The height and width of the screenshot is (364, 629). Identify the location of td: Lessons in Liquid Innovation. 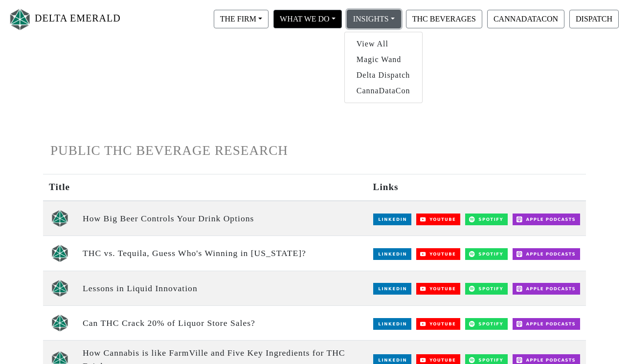
(222, 288).